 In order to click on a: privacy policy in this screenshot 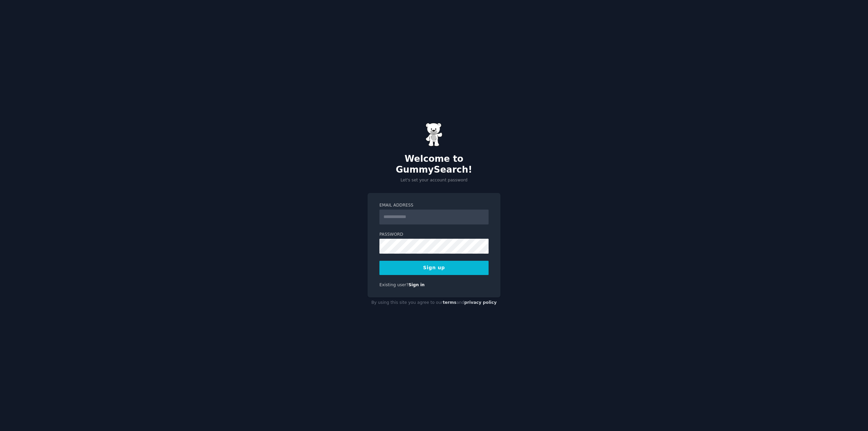, I will do `click(481, 303)`.